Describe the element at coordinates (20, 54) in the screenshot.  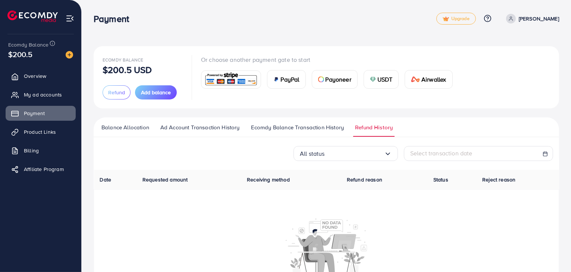
I see `span: $200.5` at that location.